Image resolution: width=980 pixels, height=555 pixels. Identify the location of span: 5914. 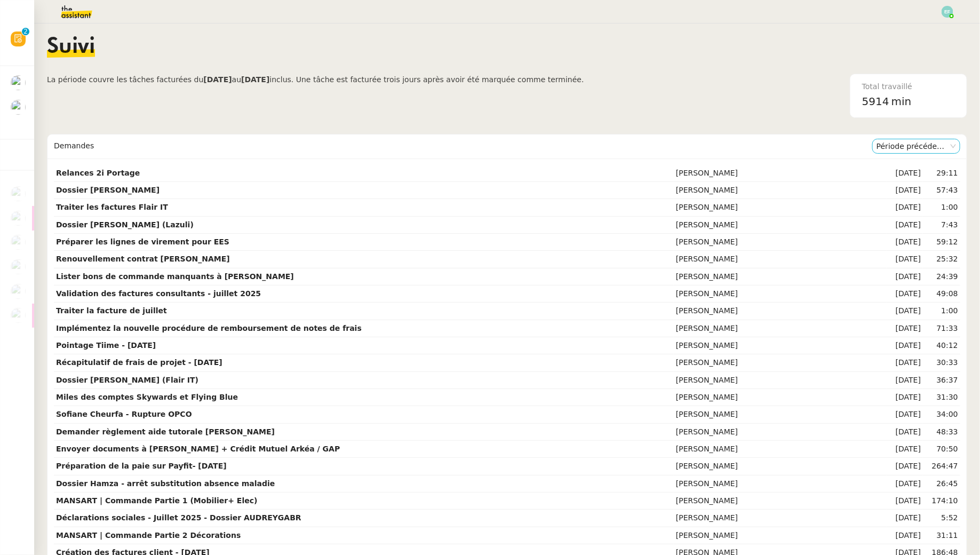
(875, 101).